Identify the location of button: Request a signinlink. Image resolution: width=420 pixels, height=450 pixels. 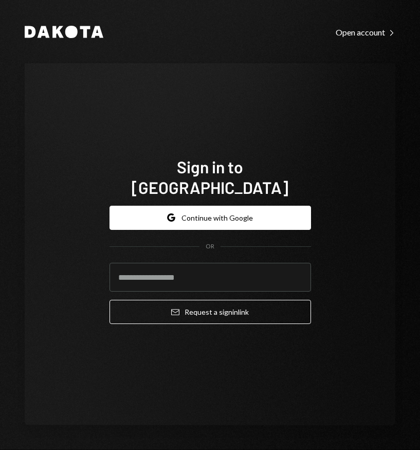
(210, 312).